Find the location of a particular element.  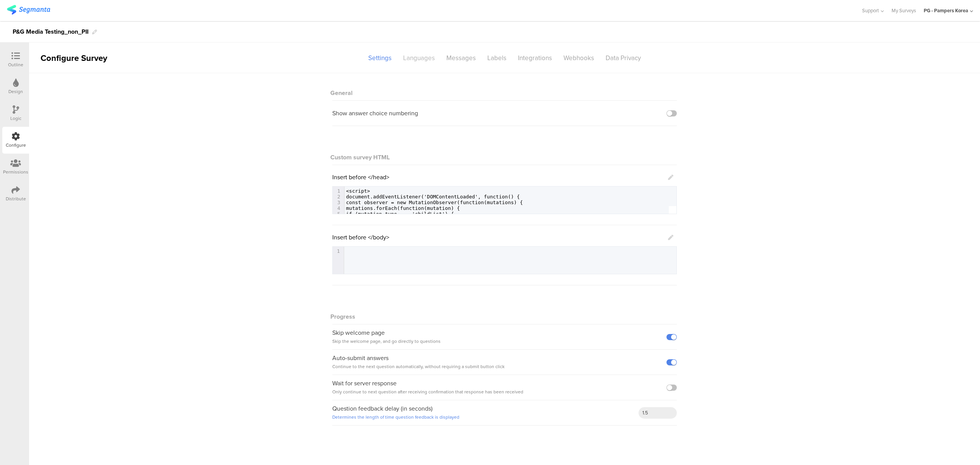

div: 5 is located at coordinates (338, 214).